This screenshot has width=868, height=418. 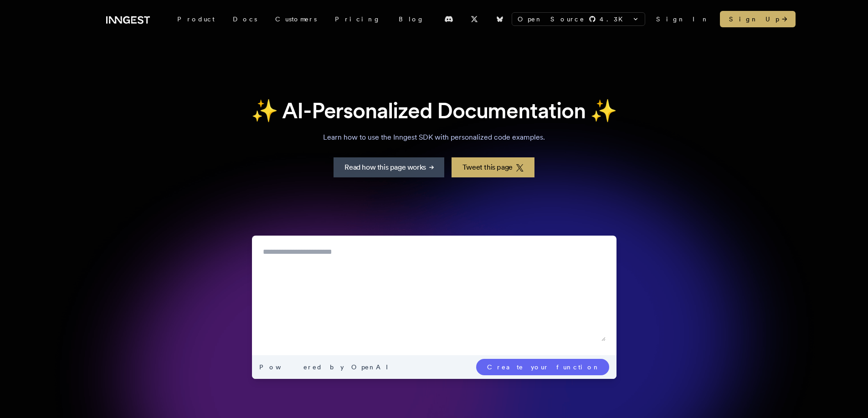 What do you see at coordinates (499, 19) in the screenshot?
I see `a: Bluesky` at bounding box center [499, 19].